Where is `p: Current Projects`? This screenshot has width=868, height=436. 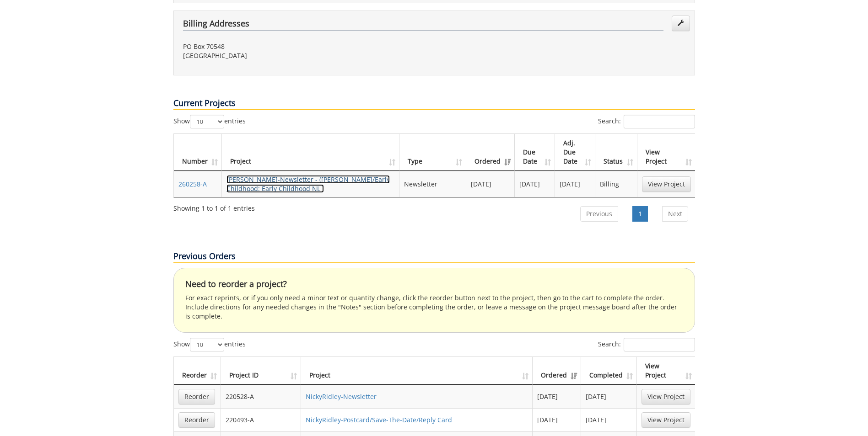 p: Current Projects is located at coordinates (434, 104).